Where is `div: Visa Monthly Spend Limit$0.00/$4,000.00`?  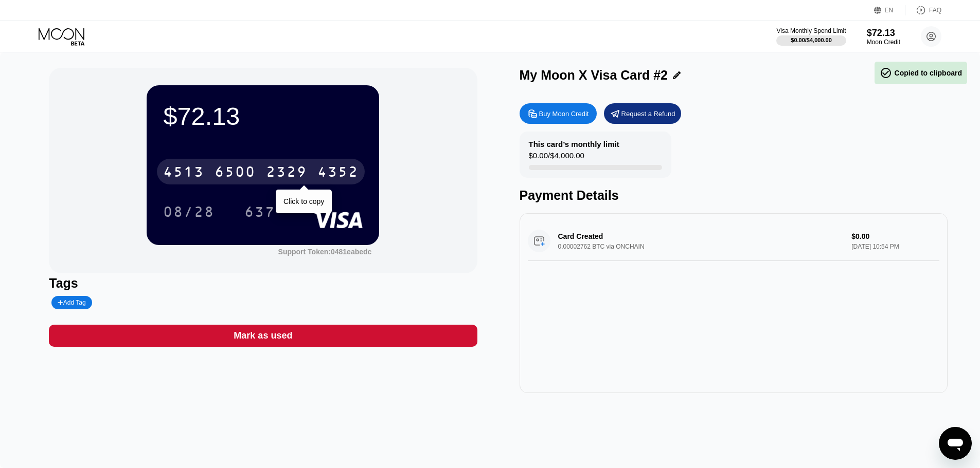 div: Visa Monthly Spend Limit$0.00/$4,000.00 is located at coordinates (811, 36).